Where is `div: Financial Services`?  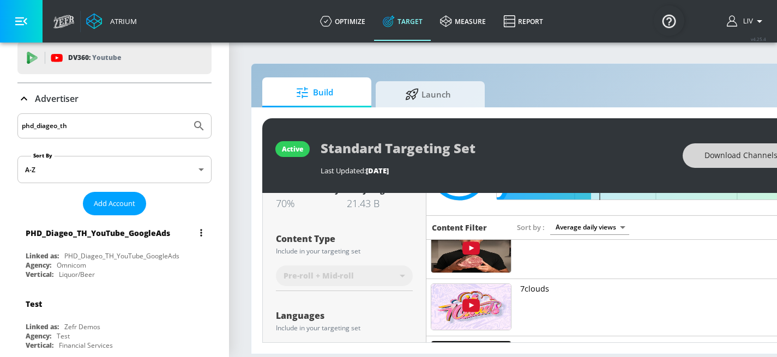
div: Financial Services is located at coordinates (86, 345).